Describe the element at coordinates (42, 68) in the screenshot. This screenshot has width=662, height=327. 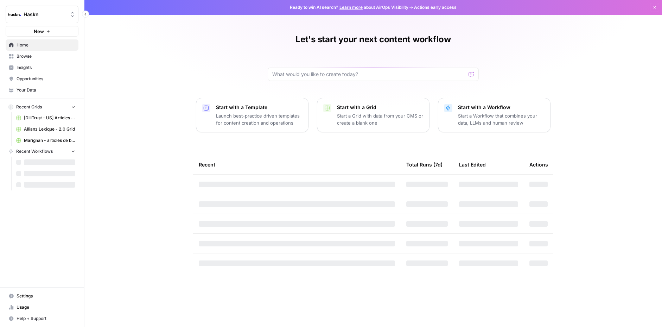
I see `a: Insights` at that location.